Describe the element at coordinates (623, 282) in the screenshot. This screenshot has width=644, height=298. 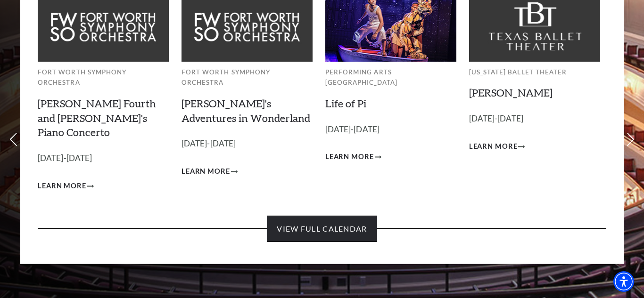
I see `div: Accessibility Menu` at that location.